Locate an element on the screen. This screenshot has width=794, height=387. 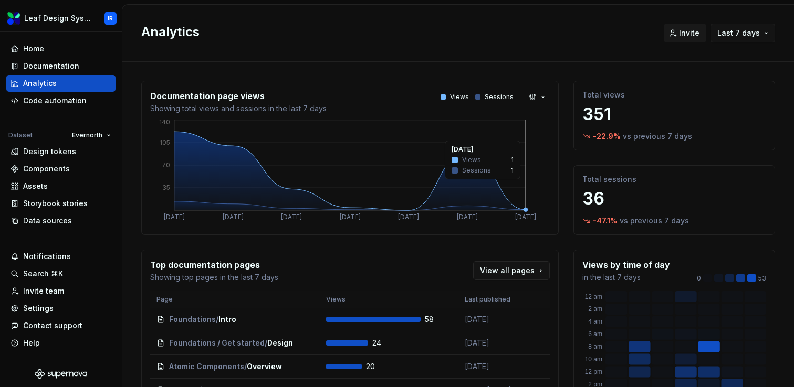
text: 12 am is located at coordinates (593, 297).